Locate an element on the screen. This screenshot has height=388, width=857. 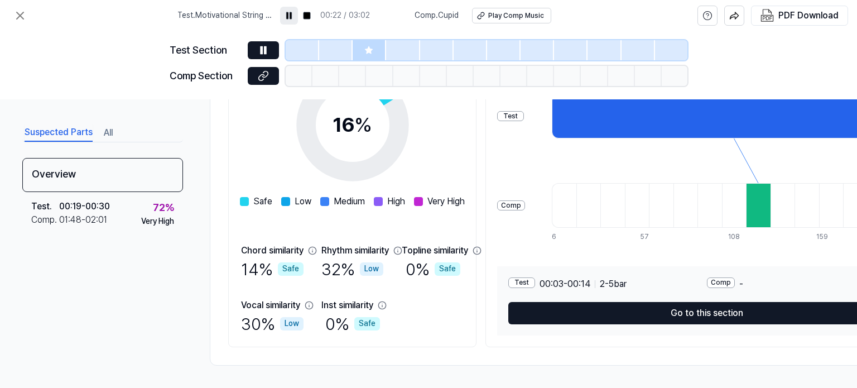
div: Comp . is located at coordinates (45, 220).